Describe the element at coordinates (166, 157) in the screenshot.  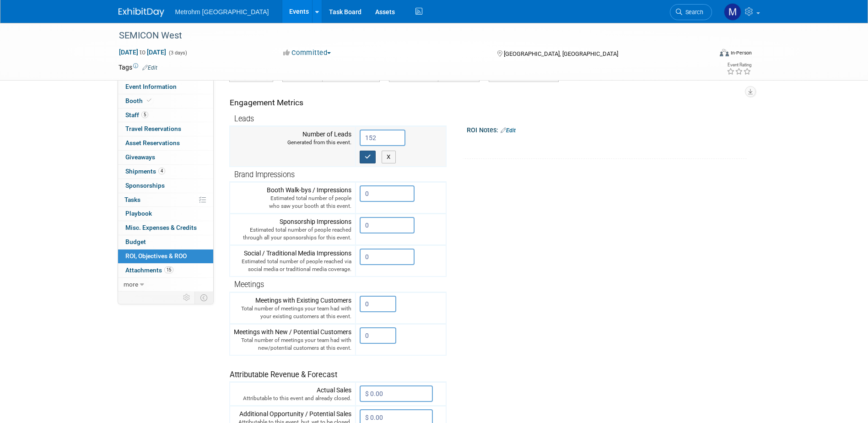
I see `a: Giveaways` at that location.